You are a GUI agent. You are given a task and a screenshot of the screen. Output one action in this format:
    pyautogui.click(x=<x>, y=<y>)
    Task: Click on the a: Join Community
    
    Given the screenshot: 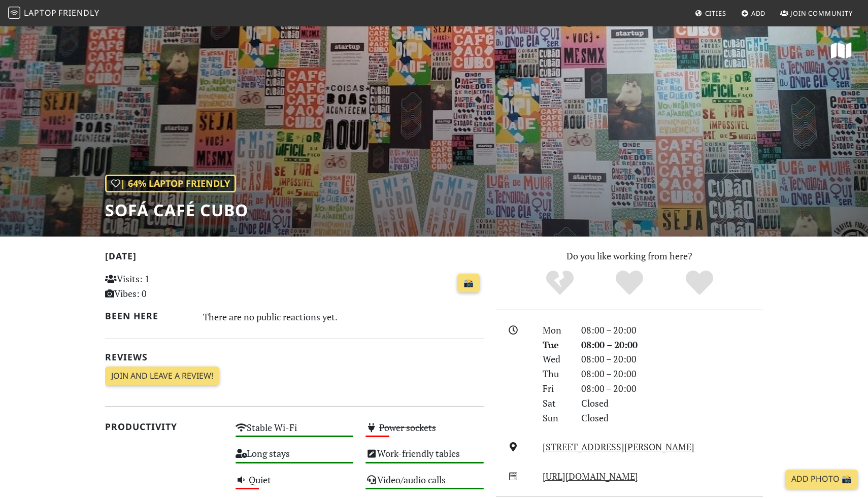 What is the action you would take?
    pyautogui.click(x=816, y=13)
    